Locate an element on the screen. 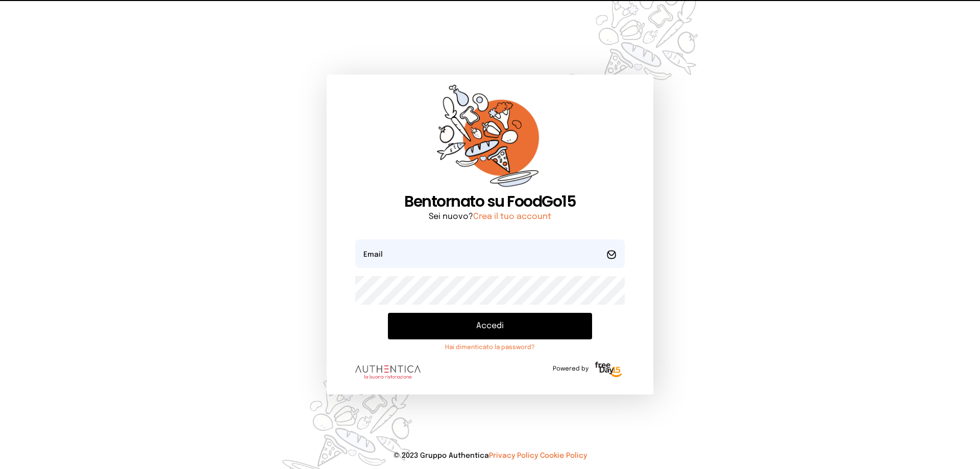 This screenshot has height=469, width=980. img: logo-freeday.3e08031.png is located at coordinates (608, 370).